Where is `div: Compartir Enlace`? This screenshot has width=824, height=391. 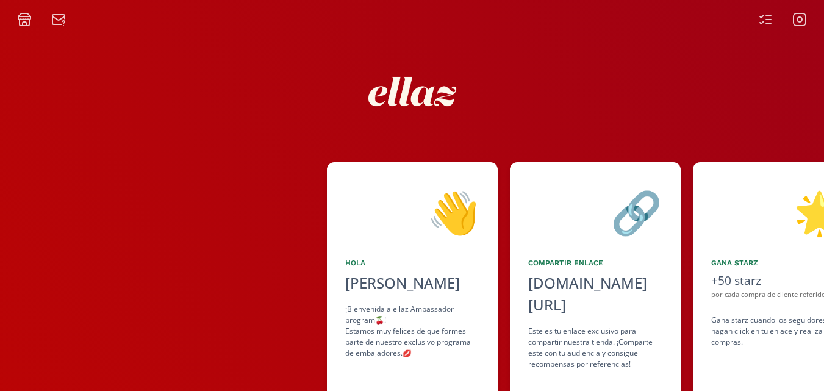 div: Compartir Enlace is located at coordinates (595, 263).